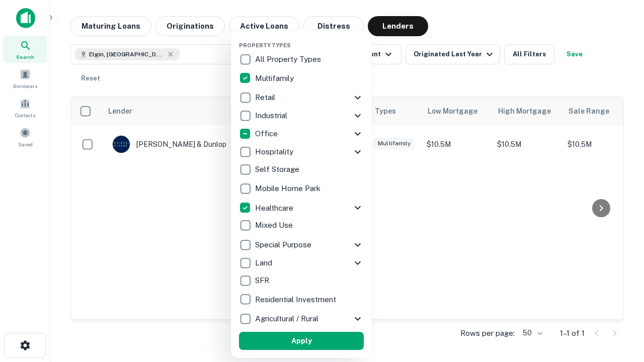 The height and width of the screenshot is (362, 644). Describe the element at coordinates (618, 273) in the screenshot. I see `div: Chat Widget` at that location.